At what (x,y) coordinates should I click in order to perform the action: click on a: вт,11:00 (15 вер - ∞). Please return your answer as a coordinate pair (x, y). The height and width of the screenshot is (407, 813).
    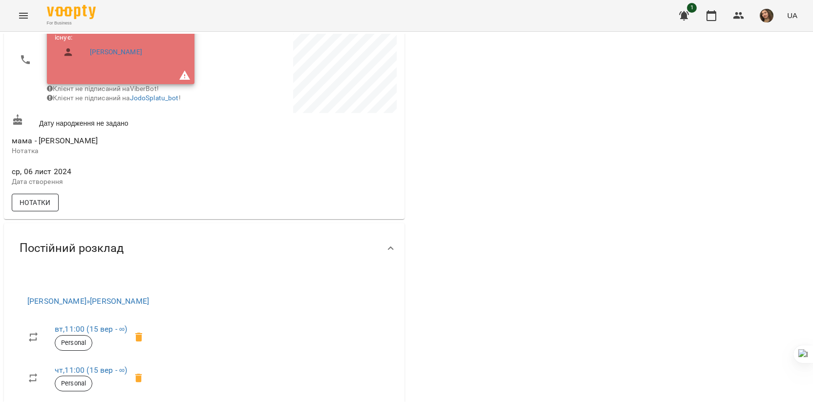
    Looking at the image, I should click on (91, 328).